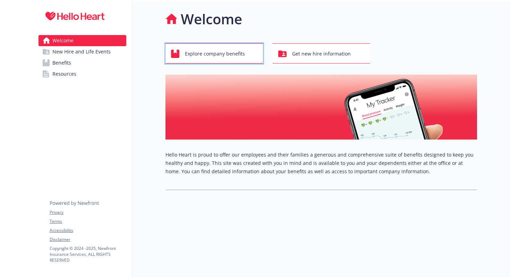  Describe the element at coordinates (82, 63) in the screenshot. I see `a: Benefits` at that location.